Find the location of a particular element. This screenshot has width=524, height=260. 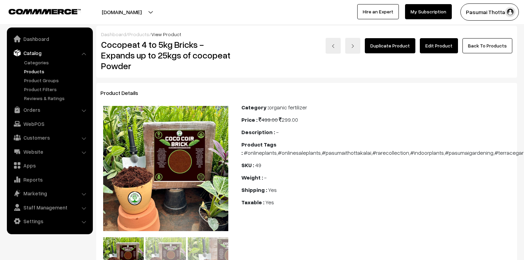

img: 16855373056319photo_2023-05-31_18-12-13.jpg is located at coordinates (166, 168).